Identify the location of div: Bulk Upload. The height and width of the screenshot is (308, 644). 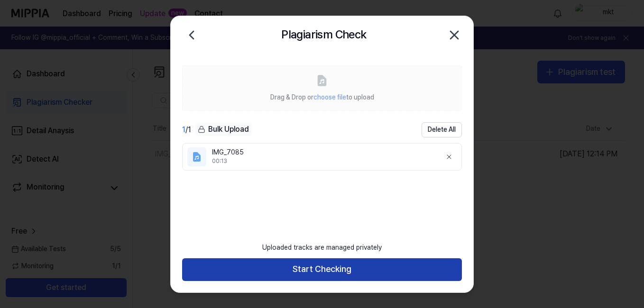
(223, 129).